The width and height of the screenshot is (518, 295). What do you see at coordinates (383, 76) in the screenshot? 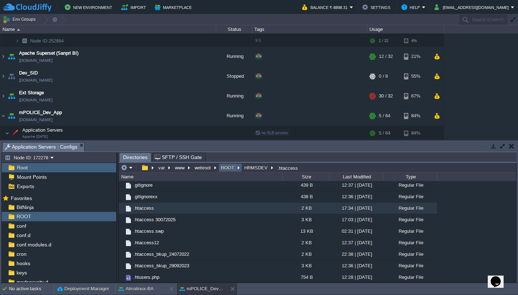
I see `div: 0 / 8` at bounding box center [383, 76].